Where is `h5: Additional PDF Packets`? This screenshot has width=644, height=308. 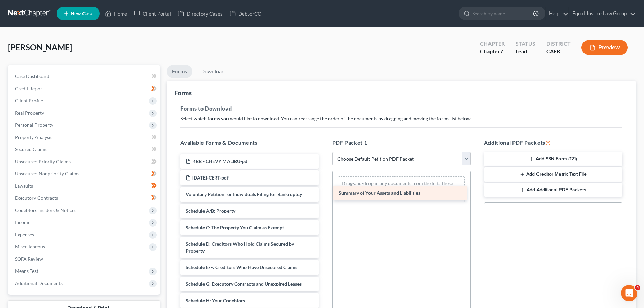 h5: Additional PDF Packets is located at coordinates (553, 143).